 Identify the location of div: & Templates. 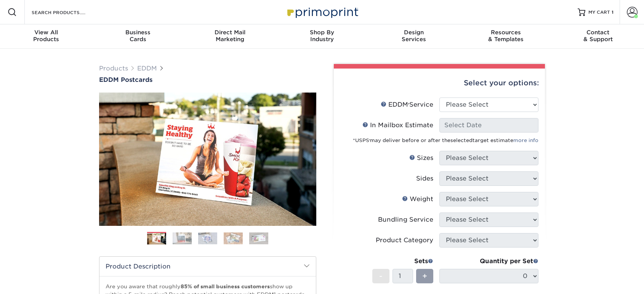
(506, 36).